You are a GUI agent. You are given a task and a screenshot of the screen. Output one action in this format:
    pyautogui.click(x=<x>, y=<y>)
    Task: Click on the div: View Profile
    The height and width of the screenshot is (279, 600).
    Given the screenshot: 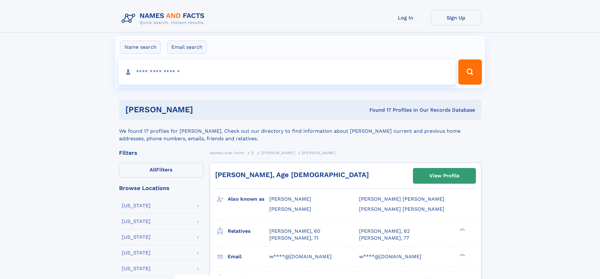 What is the action you would take?
    pyautogui.click(x=445, y=176)
    